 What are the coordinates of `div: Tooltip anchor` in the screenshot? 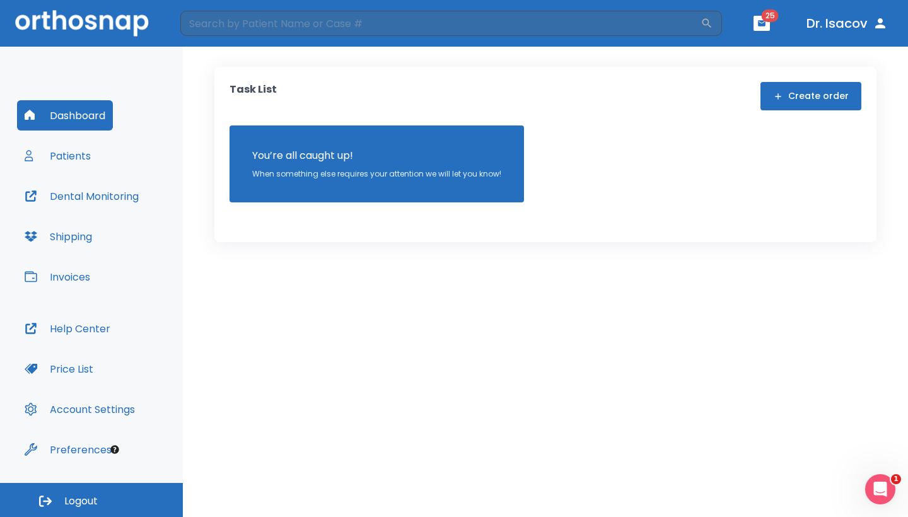 It's located at (115, 450).